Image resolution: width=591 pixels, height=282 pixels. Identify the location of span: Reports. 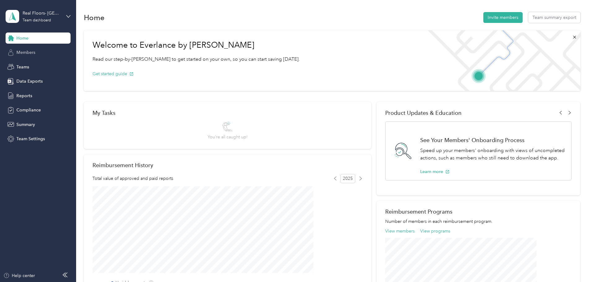
(24, 96).